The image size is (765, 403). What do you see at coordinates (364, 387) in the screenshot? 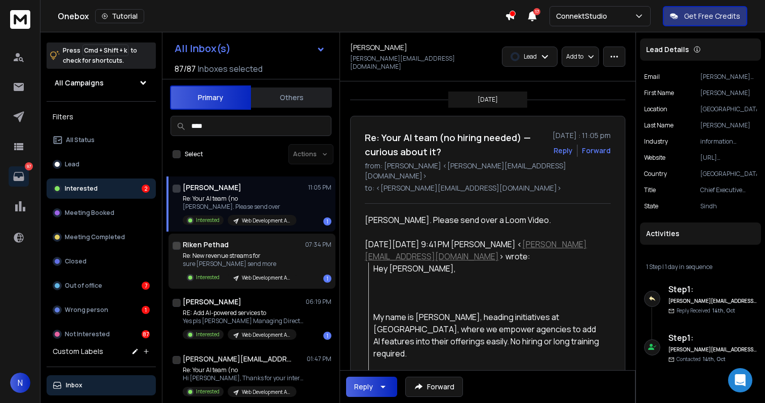
I see `div: Reply` at bounding box center [364, 387].